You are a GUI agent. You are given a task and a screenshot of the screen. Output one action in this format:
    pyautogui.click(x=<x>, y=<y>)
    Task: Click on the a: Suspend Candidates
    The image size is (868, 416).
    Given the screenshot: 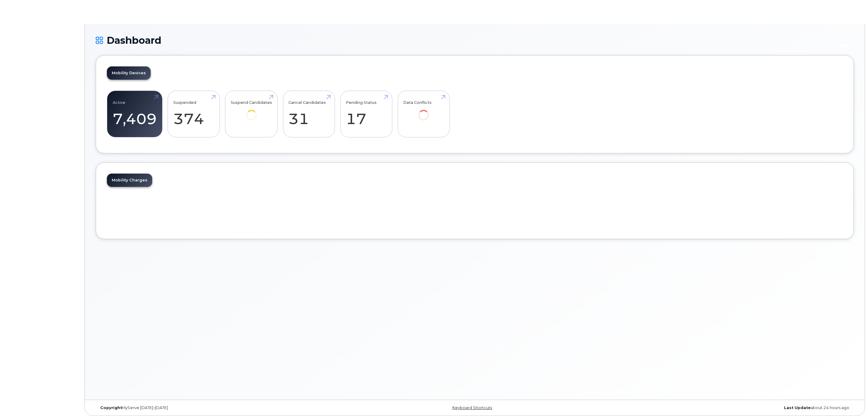 What is the action you would take?
    pyautogui.click(x=251, y=111)
    